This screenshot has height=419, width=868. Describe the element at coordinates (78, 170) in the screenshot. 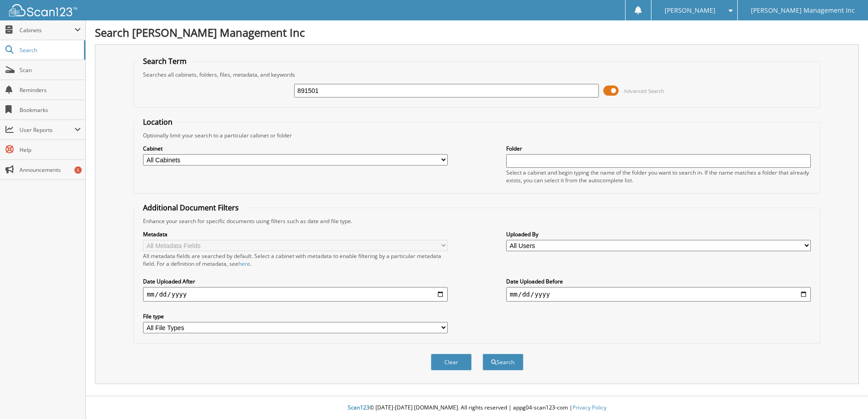

I see `div: 5` at that location.